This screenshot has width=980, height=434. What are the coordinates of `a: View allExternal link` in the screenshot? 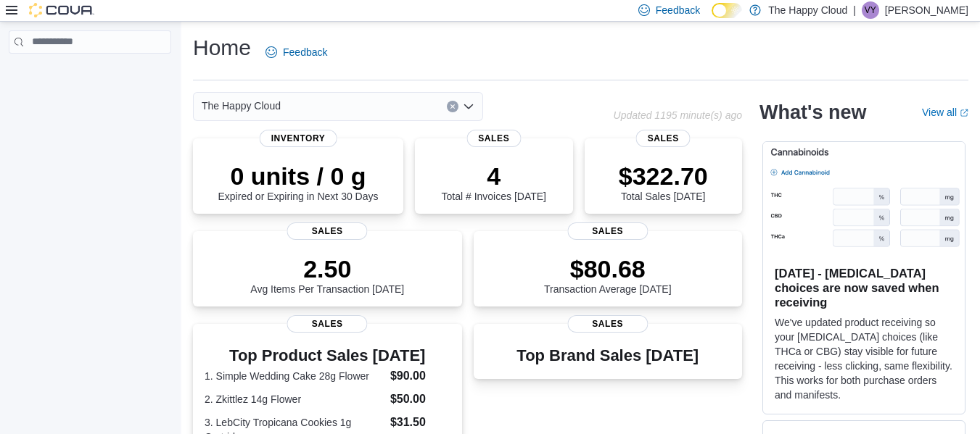 It's located at (945, 112).